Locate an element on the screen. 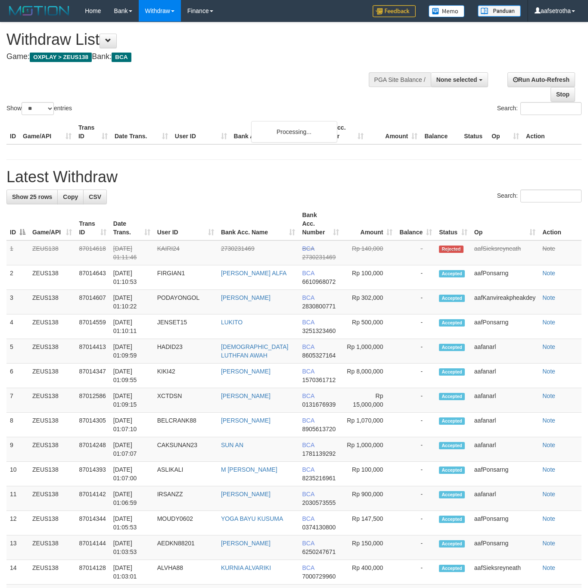  td: JENSET15 is located at coordinates (186, 326).